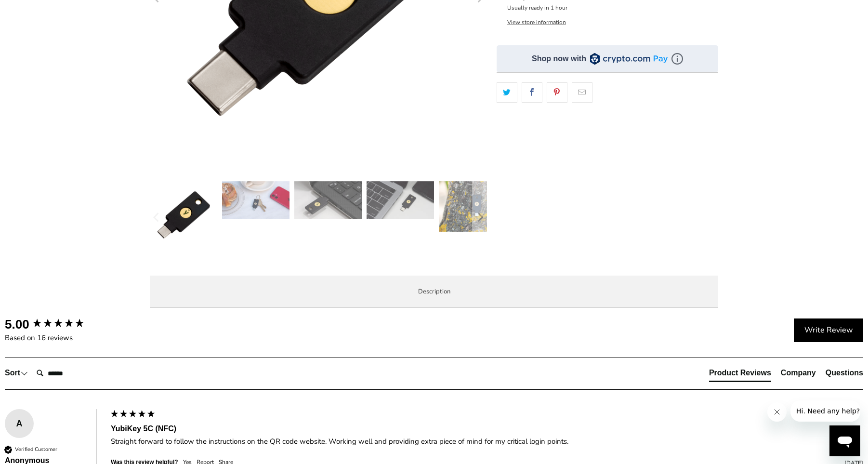  Describe the element at coordinates (487, 429) in the screenshot. I see `div: YubiKey 5C (NFC)` at that location.